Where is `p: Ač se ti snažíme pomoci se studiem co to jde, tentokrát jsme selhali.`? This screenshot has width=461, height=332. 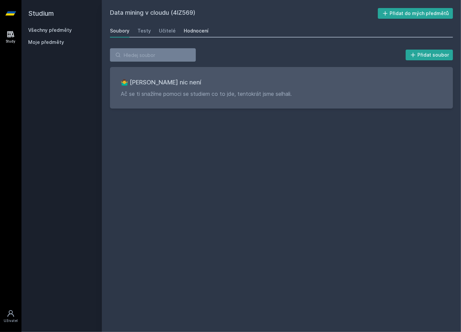 p: Ač se ti snažíme pomoci se studiem co to jde, tentokrát jsme selhali. is located at coordinates (281, 94).